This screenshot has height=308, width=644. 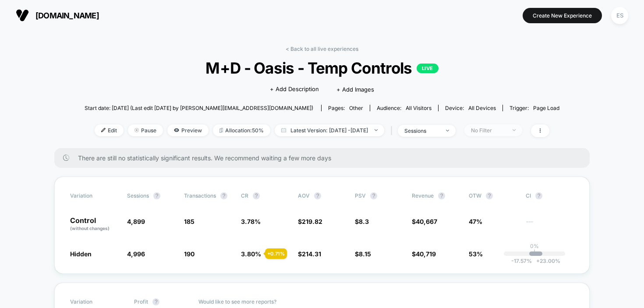 I want to click on span: 190, so click(x=189, y=254).